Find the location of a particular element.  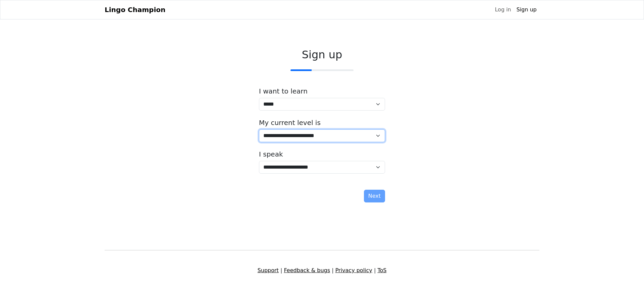

label: I speak is located at coordinates (271, 154).